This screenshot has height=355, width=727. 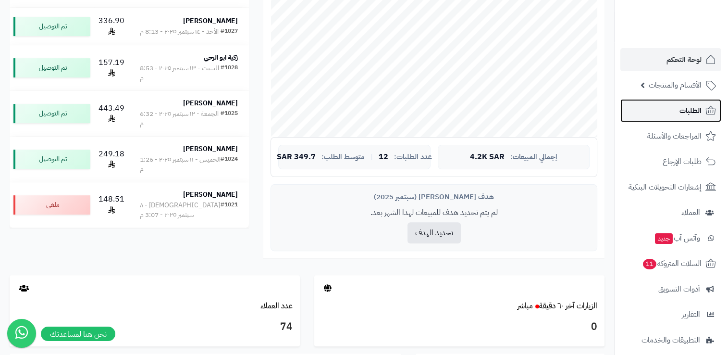 I want to click on a: التقارير, so click(x=671, y=314).